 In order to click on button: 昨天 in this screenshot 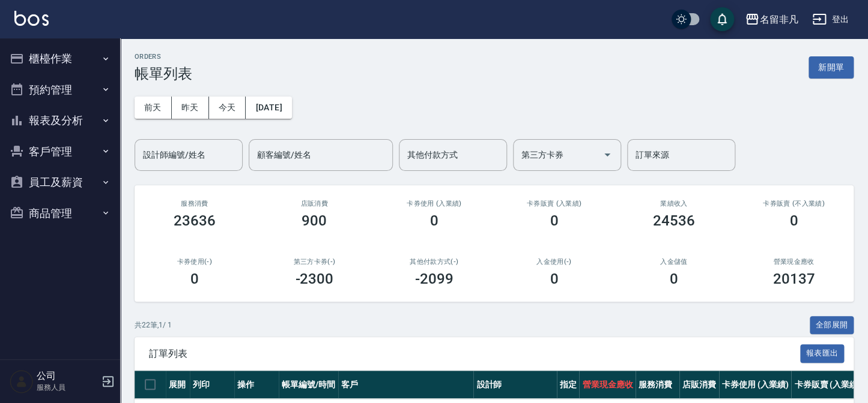, I will do `click(191, 108)`.